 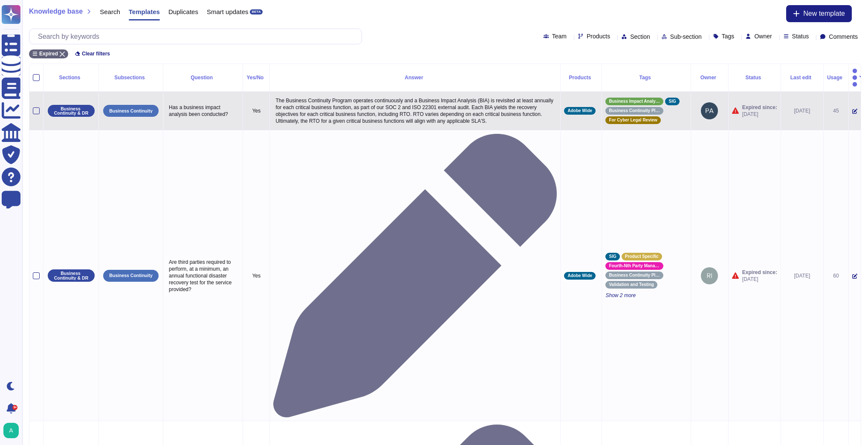 I want to click on div: Subsections, so click(x=131, y=78).